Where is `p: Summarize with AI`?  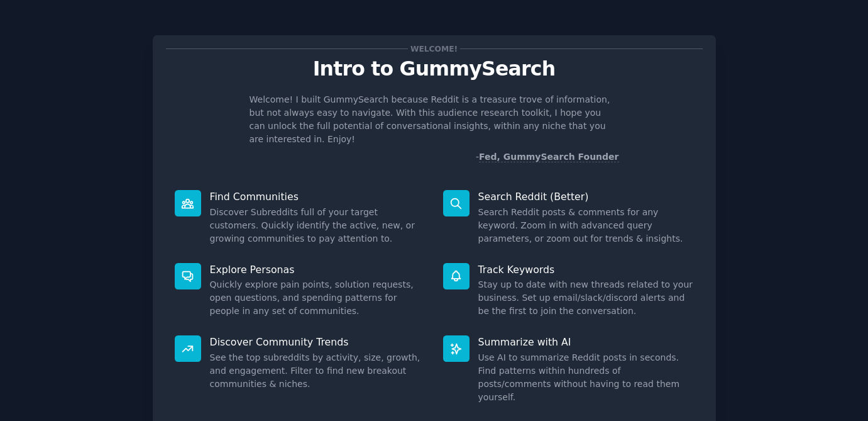 p: Summarize with AI is located at coordinates (585, 341).